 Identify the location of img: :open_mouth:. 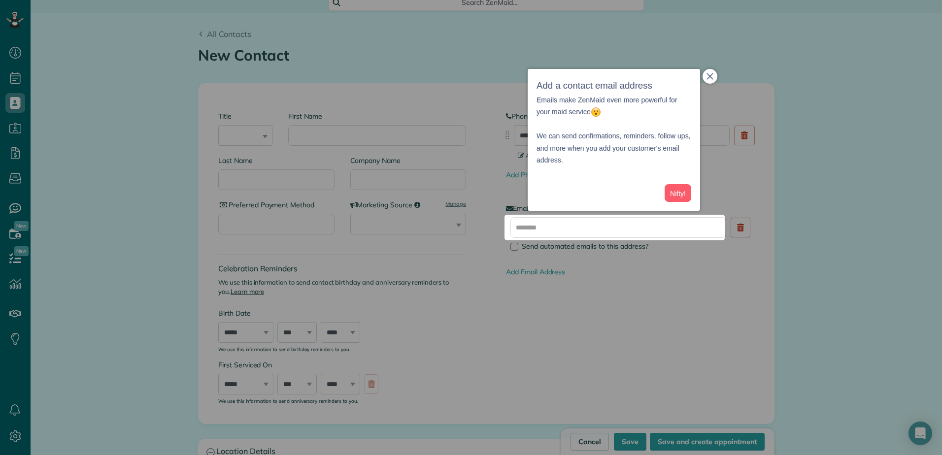
(596, 112).